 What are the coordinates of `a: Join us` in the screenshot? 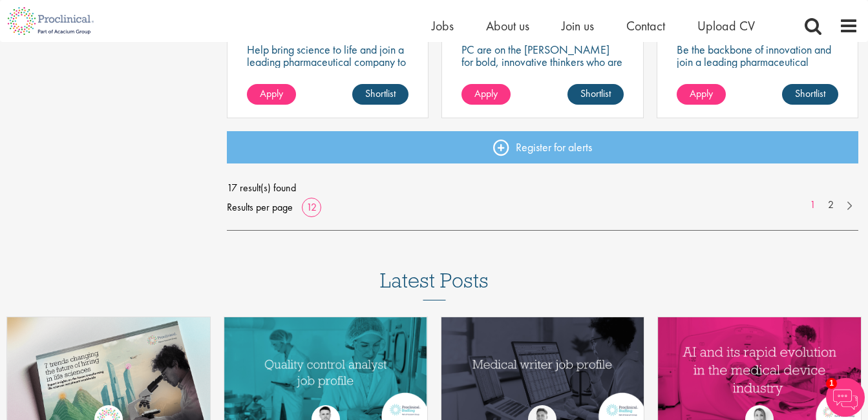 It's located at (578, 26).